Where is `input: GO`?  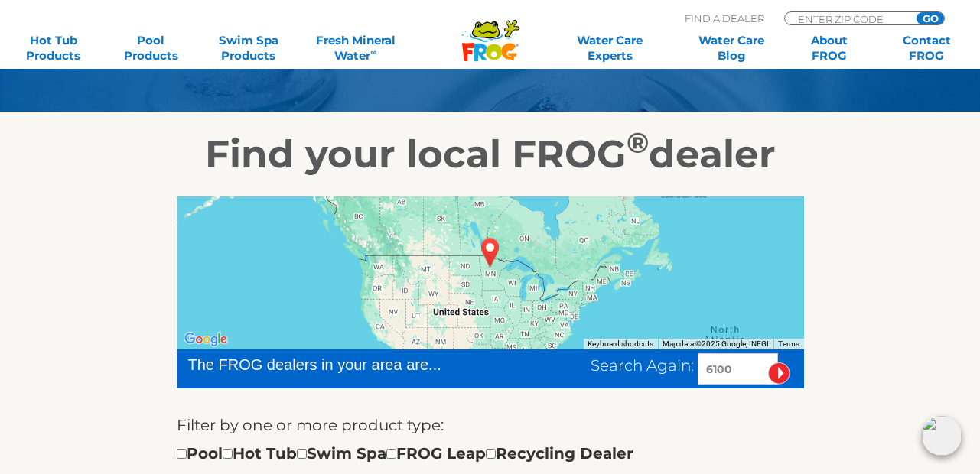 input: GO is located at coordinates (930, 18).